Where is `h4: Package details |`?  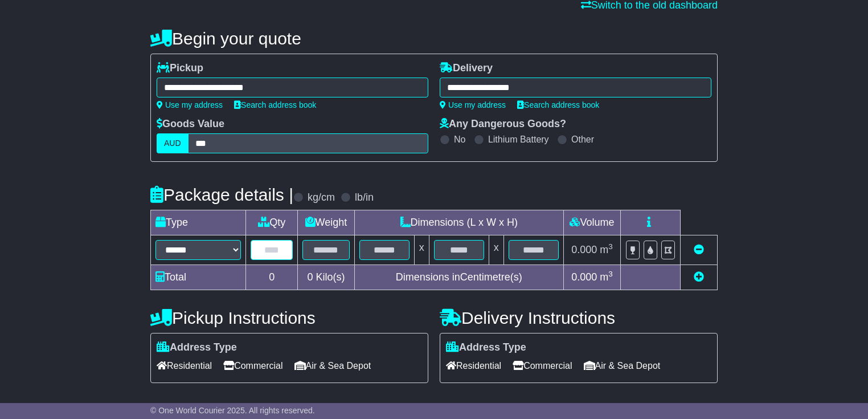 h4: Package details | is located at coordinates (221, 194).